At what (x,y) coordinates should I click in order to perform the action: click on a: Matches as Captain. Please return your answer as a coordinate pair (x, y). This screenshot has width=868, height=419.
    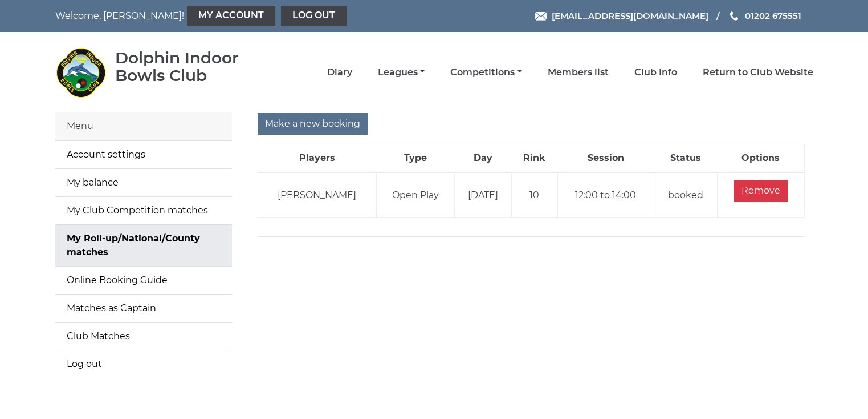
    Looking at the image, I should click on (144, 308).